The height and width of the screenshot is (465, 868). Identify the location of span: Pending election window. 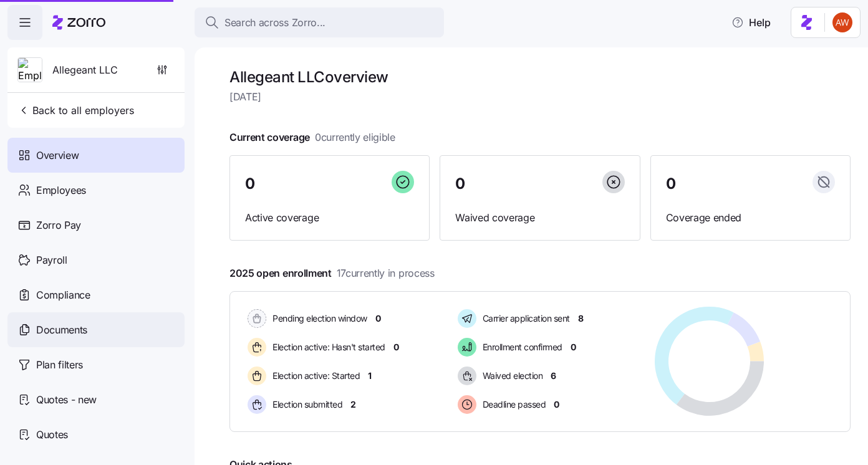
(318, 319).